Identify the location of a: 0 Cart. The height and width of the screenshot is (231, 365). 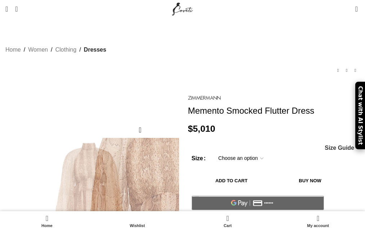
(228, 221).